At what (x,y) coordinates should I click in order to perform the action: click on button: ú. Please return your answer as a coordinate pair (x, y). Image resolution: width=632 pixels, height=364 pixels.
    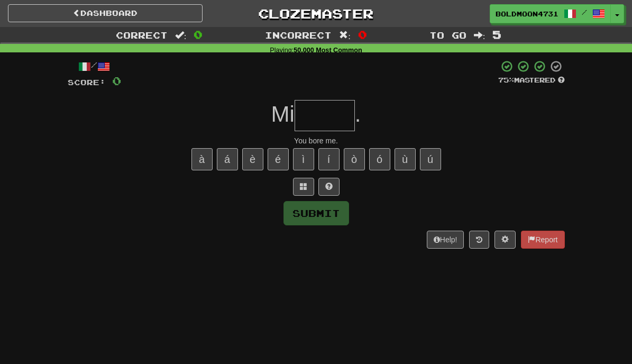
    Looking at the image, I should click on (430, 159).